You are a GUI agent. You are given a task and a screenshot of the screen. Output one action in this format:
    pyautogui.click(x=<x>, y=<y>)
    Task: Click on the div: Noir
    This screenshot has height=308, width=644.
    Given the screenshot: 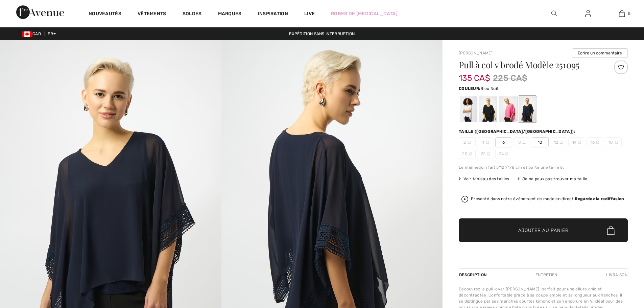 What is the action you would take?
    pyautogui.click(x=488, y=109)
    